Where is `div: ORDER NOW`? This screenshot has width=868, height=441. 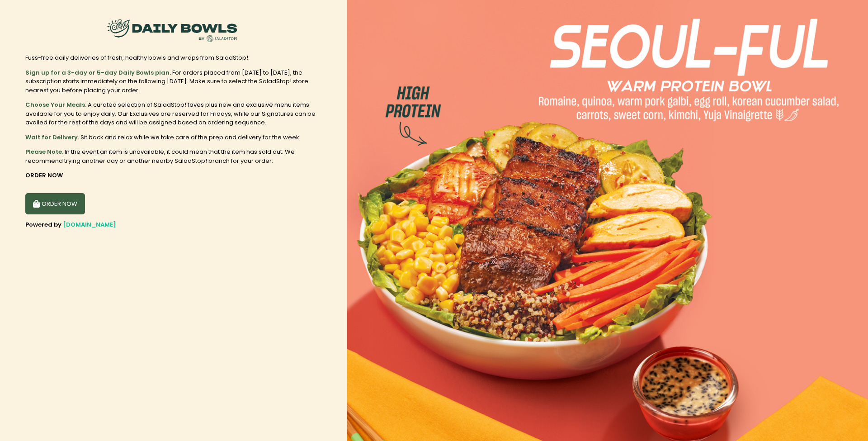
div: ORDER NOW is located at coordinates (174, 176).